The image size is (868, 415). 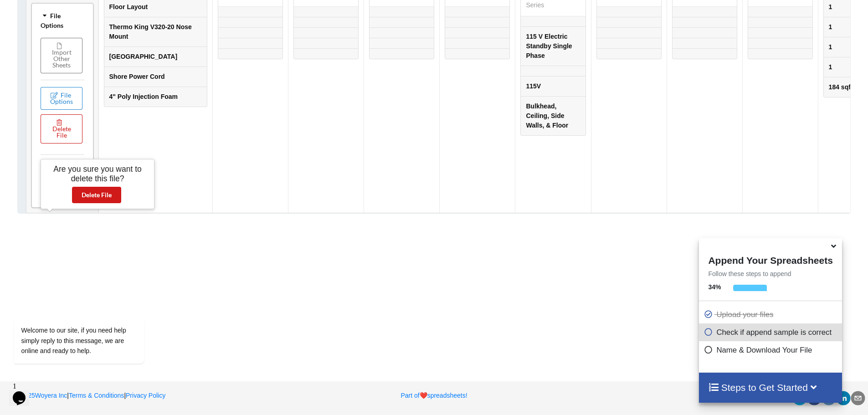 What do you see at coordinates (156, 96) in the screenshot?
I see `td: 4" Poly Injection Foam` at bounding box center [156, 96].